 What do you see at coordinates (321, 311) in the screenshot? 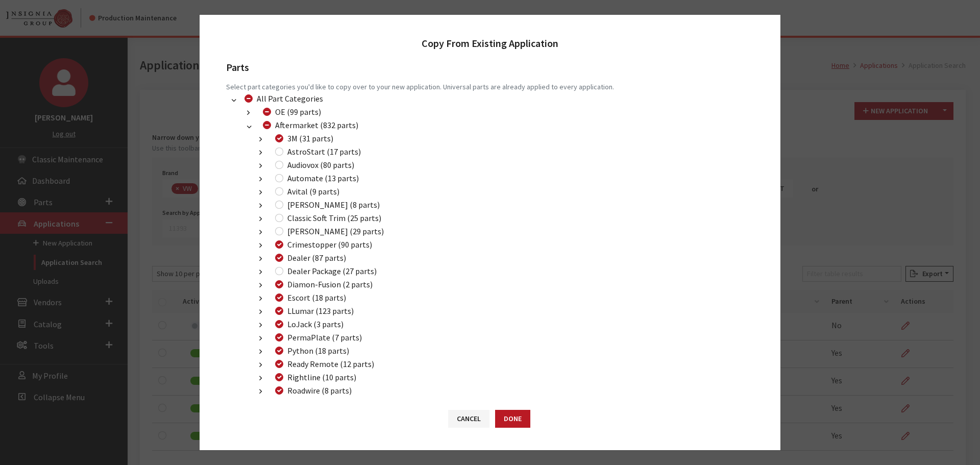
I see `label: LLumar (123 parts)` at bounding box center [321, 311].